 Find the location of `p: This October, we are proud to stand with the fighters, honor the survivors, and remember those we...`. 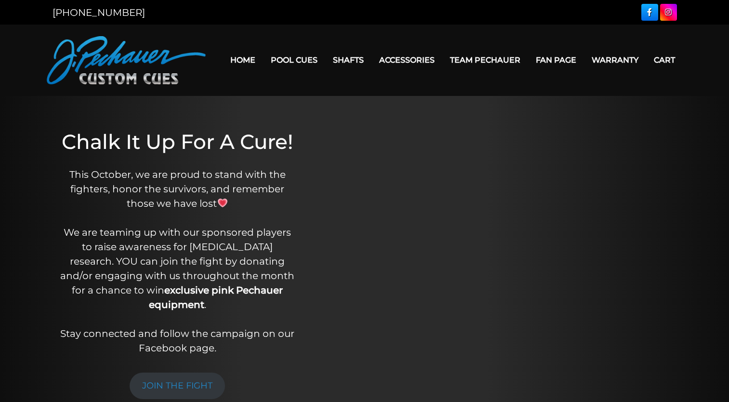

p: This October, we are proud to stand with the fighters, honor the survivors, and remember those we... is located at coordinates (177, 261).